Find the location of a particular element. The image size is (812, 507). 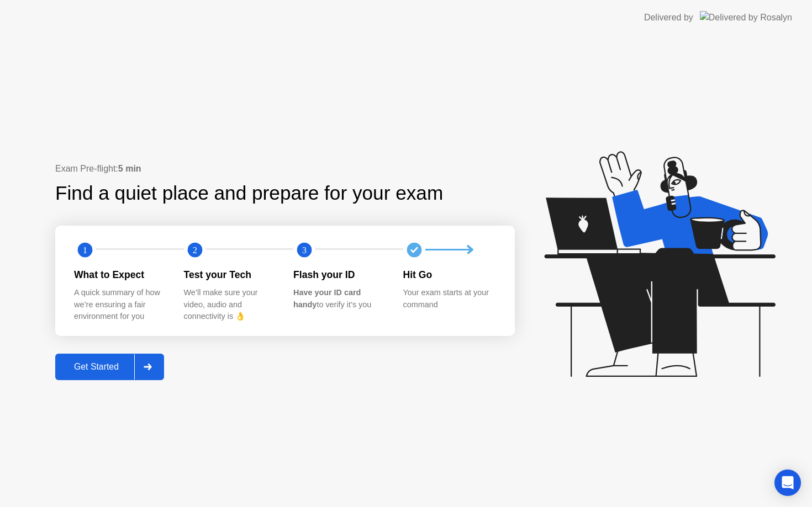

button: Get Started is located at coordinates (109, 367).